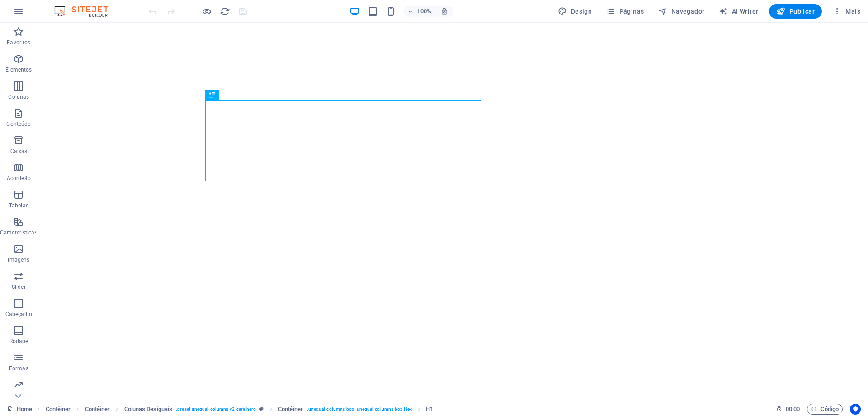 This screenshot has height=416, width=868. I want to click on p: Rodapé, so click(19, 341).